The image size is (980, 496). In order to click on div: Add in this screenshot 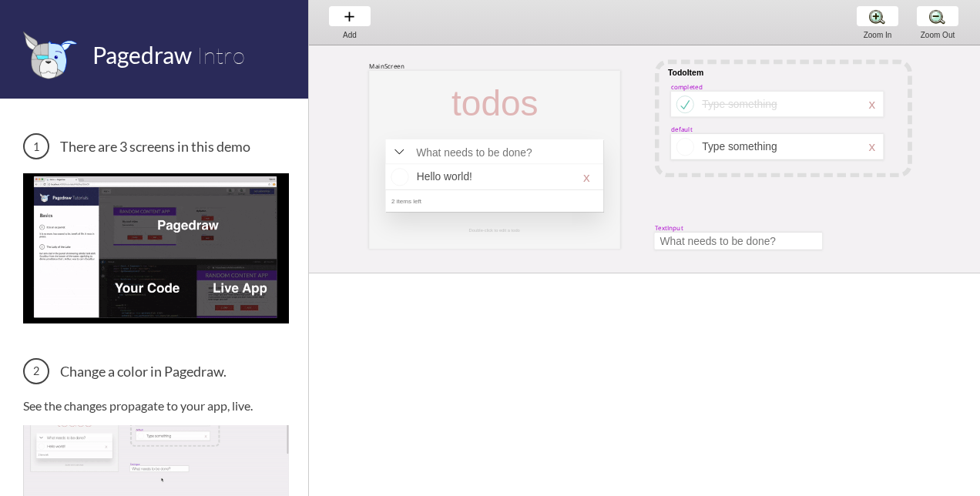, I will do `click(350, 35)`.